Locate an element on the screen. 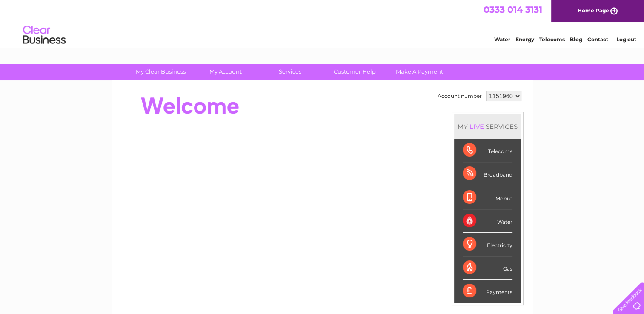 This screenshot has width=644, height=314. td: Account number is located at coordinates (460, 96).